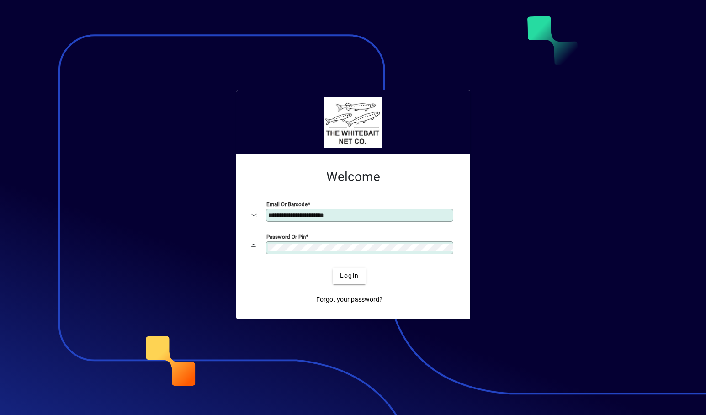 This screenshot has height=415, width=706. Describe the element at coordinates (349, 299) in the screenshot. I see `span: Forgot your password?` at that location.